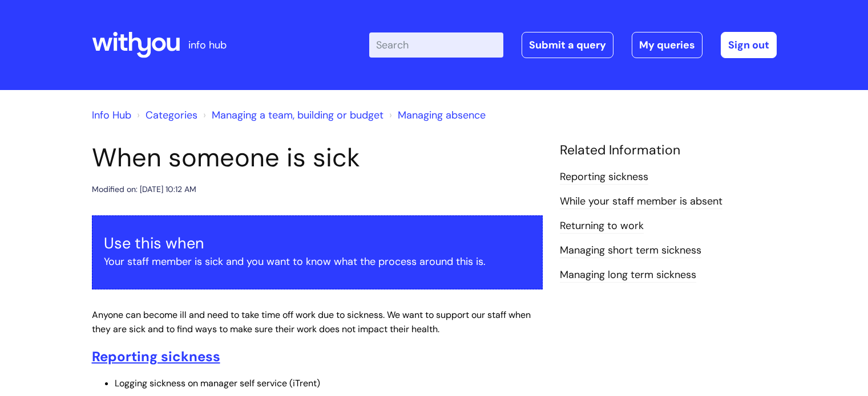  Describe the element at coordinates (292, 115) in the screenshot. I see `li: Managing a team, building or budget` at that location.